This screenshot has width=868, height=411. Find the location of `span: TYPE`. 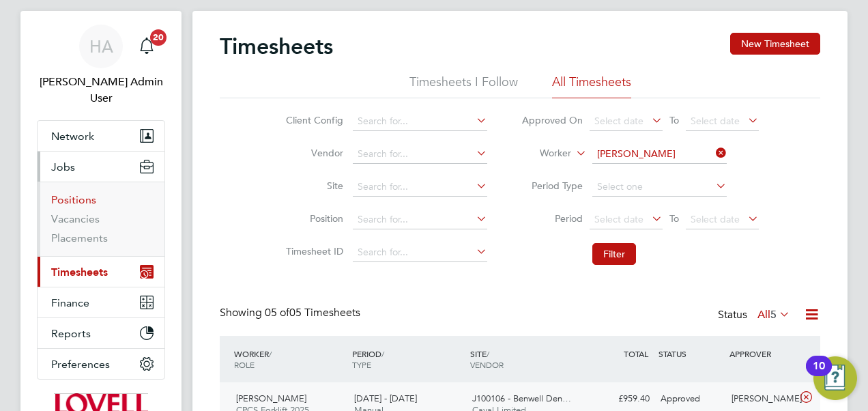

span: TYPE is located at coordinates (362, 364).